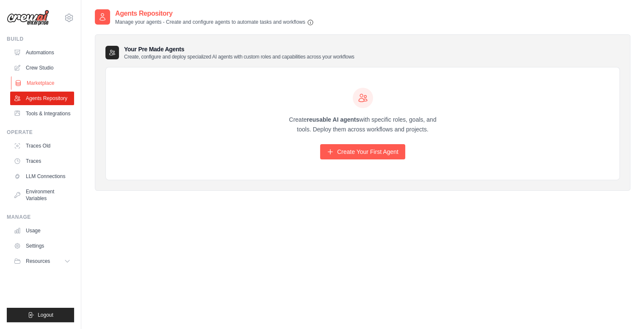 This screenshot has width=644, height=329. I want to click on a: Tools & Integrations, so click(42, 114).